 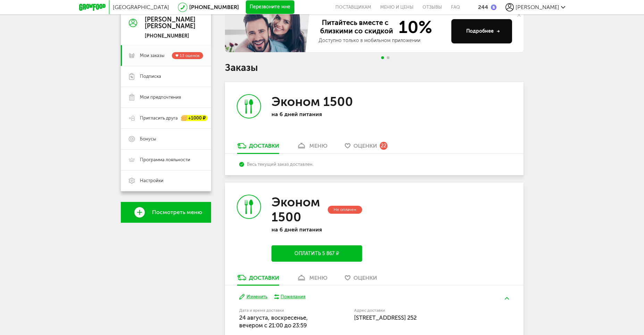 I want to click on span: Пригласить друга, so click(x=159, y=118).